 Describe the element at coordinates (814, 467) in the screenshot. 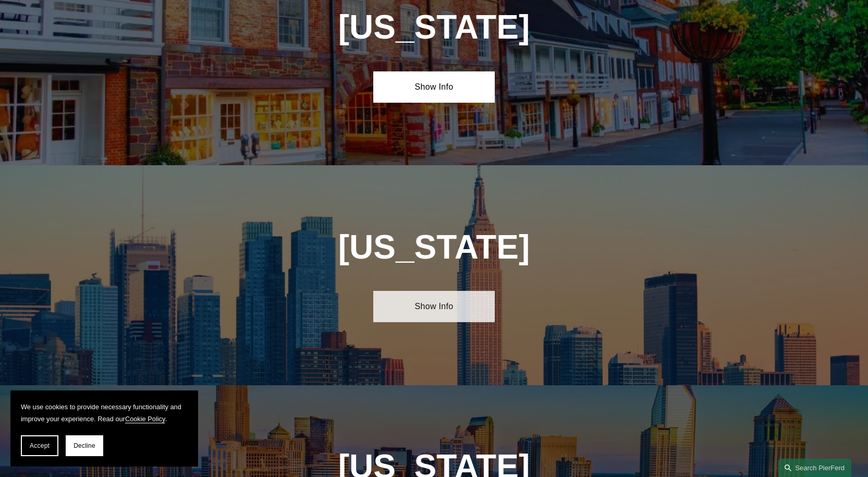

I see `a: Search this site` at that location.